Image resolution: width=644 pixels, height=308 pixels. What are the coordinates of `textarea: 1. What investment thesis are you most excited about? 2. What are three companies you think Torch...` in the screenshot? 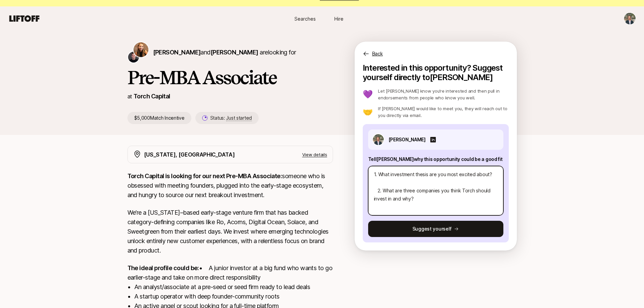 It's located at (435, 191).